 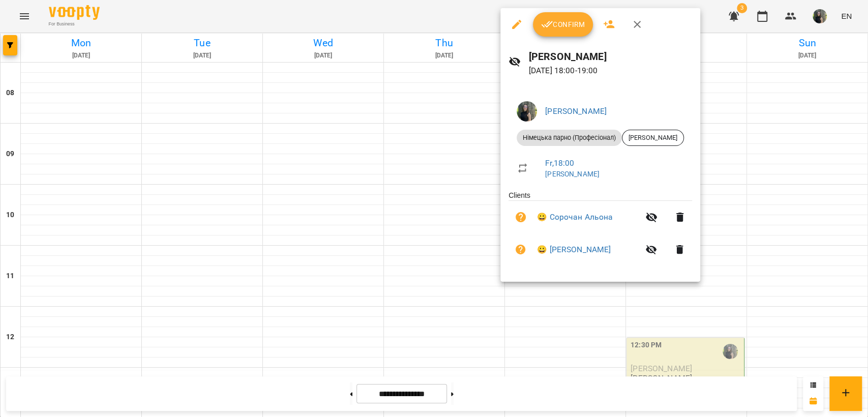 What do you see at coordinates (563, 24) in the screenshot?
I see `button: Confirm` at bounding box center [563, 24].